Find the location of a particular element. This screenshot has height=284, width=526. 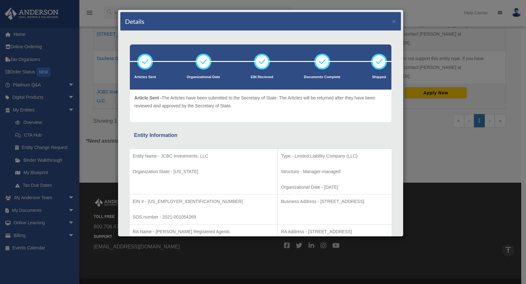

div: Entity Information is located at coordinates (260, 135).